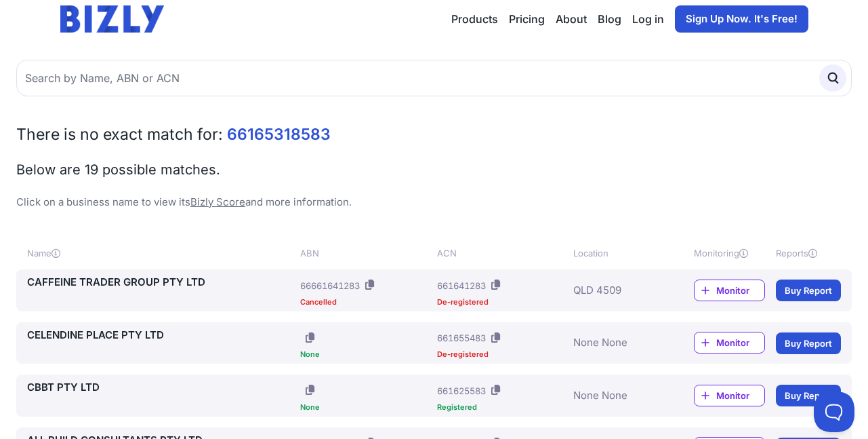 This screenshot has height=439, width=868. Describe the element at coordinates (118, 169) in the screenshot. I see `span: Below are 19 possible matches.` at that location.